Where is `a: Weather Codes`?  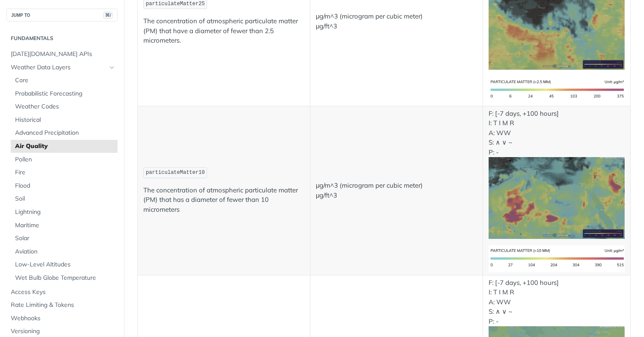
a: Weather Codes is located at coordinates (64, 107).